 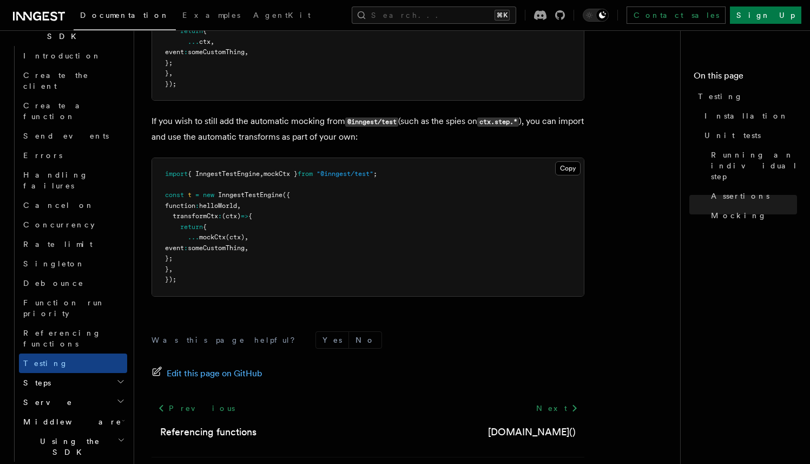 What do you see at coordinates (250, 195) in the screenshot?
I see `span: InngestTestEngine` at bounding box center [250, 195].